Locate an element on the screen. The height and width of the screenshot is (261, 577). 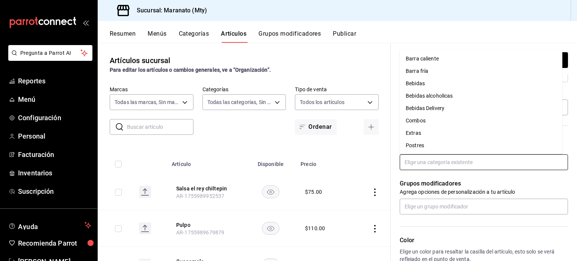
strong: Para editar los artículos o cambios generales, ve a “Organización”. is located at coordinates (190, 70).